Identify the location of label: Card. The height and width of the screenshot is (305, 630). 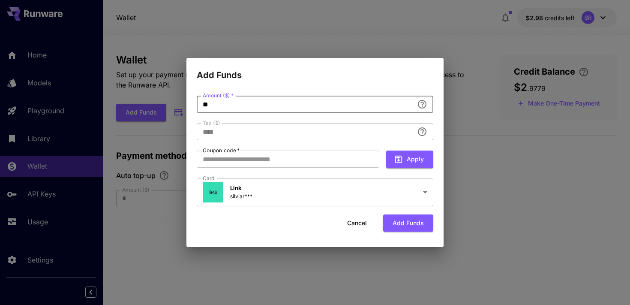
(209, 178).